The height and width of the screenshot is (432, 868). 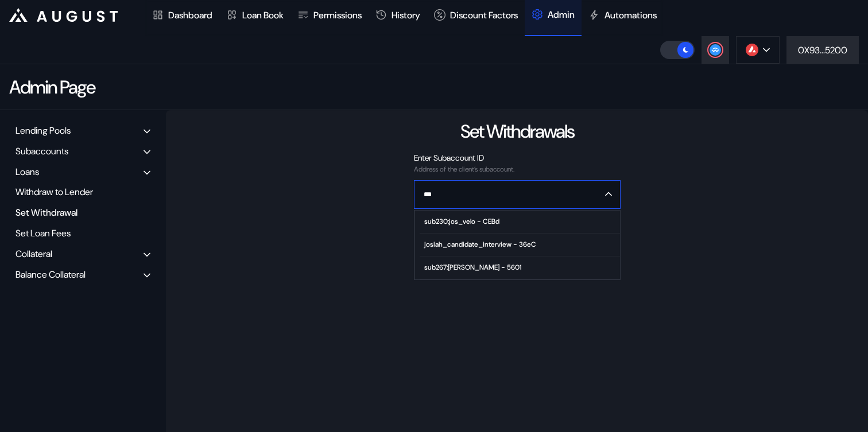 What do you see at coordinates (51, 274) in the screenshot?
I see `div: Balance Collateral` at bounding box center [51, 274].